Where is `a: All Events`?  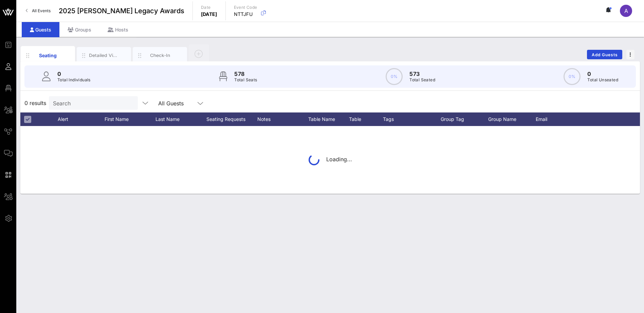
a: All Events is located at coordinates (38, 11).